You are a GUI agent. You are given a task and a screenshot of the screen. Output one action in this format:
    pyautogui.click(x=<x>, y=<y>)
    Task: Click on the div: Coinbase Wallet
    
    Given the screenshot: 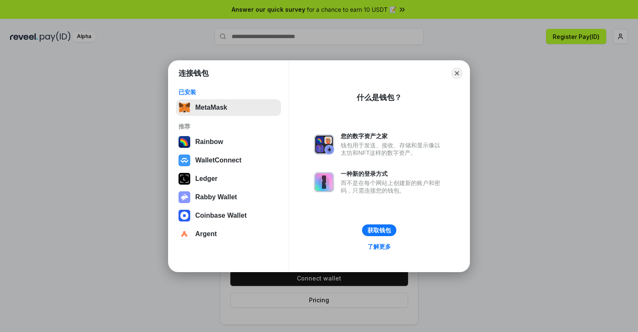 What is the action you would take?
    pyautogui.click(x=221, y=215)
    